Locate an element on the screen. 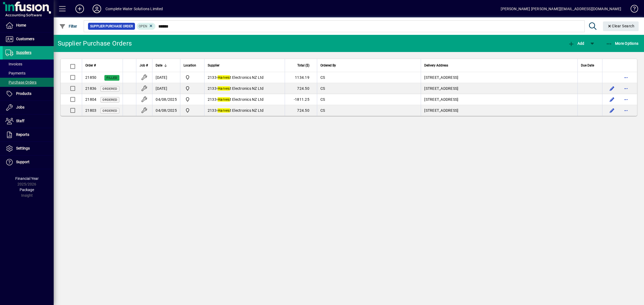  span: Support is located at coordinates (23, 162).